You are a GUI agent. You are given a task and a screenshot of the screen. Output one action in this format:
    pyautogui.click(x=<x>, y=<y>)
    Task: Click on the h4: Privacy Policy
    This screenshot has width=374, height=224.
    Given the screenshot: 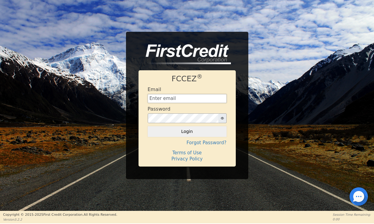 What is the action you would take?
    pyautogui.click(x=187, y=159)
    